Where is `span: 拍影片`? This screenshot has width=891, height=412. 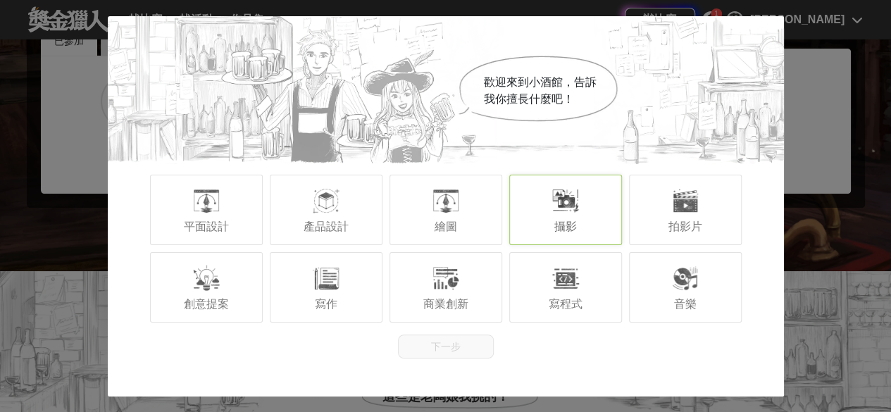
span: 拍影片 is located at coordinates (685, 226).